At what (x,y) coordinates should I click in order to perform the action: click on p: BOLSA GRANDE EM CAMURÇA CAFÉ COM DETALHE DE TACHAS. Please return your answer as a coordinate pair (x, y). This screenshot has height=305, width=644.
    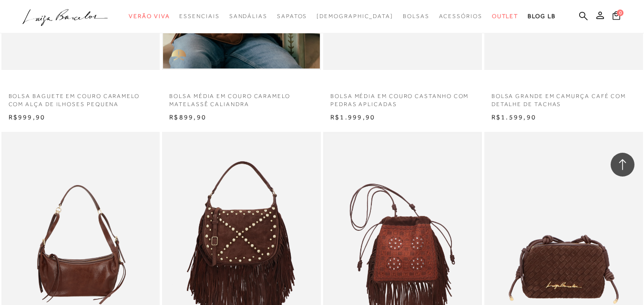
    Looking at the image, I should click on (563, 98).